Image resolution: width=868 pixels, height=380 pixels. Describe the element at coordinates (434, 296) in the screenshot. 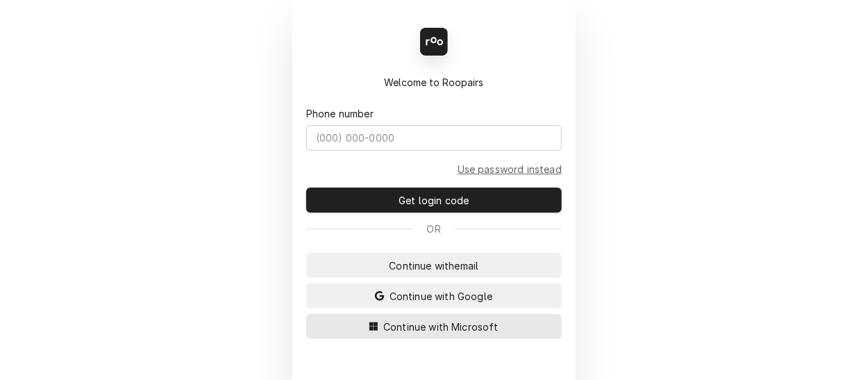

I see `button: Continue with Google` at that location.